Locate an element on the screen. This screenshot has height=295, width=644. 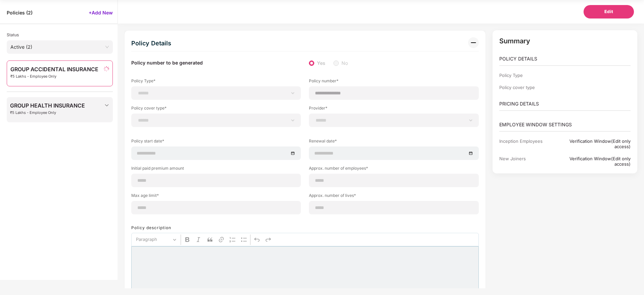
span: No is located at coordinates (344, 63).